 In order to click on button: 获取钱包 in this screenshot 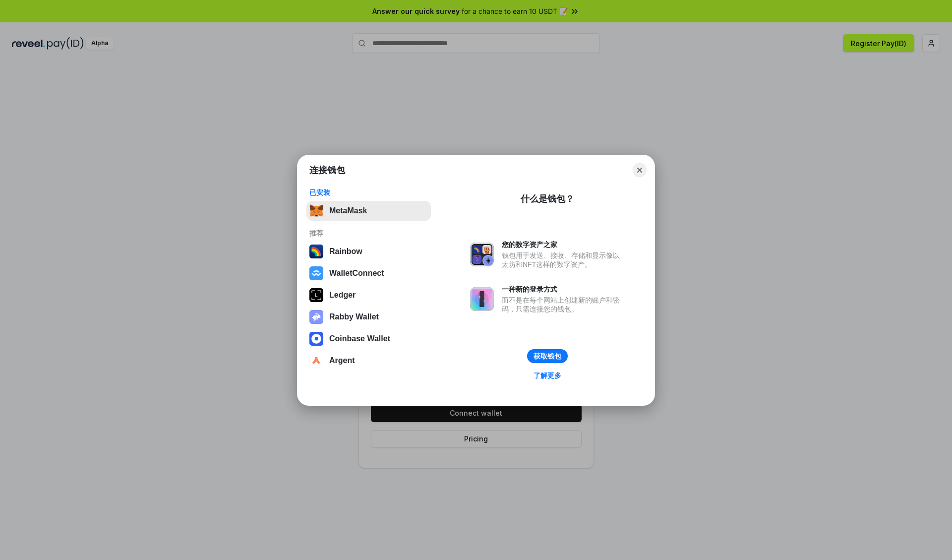, I will do `click(548, 356)`.